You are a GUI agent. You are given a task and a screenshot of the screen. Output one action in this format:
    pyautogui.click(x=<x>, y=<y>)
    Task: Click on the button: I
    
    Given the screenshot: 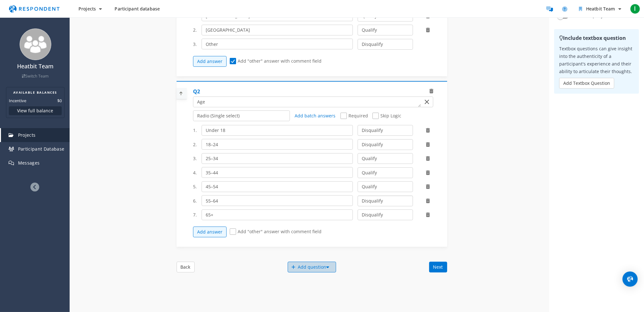 What is the action you would take?
    pyautogui.click(x=635, y=9)
    